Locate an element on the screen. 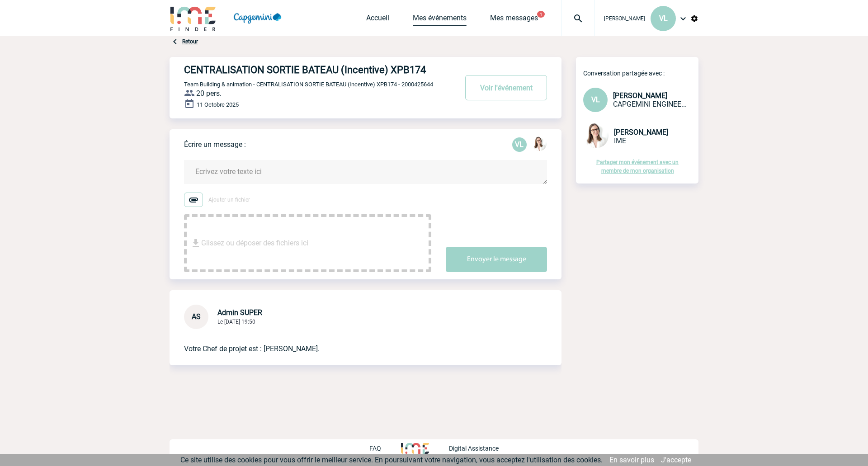 Image resolution: width=868 pixels, height=466 pixels. button: 1 is located at coordinates (541, 14).